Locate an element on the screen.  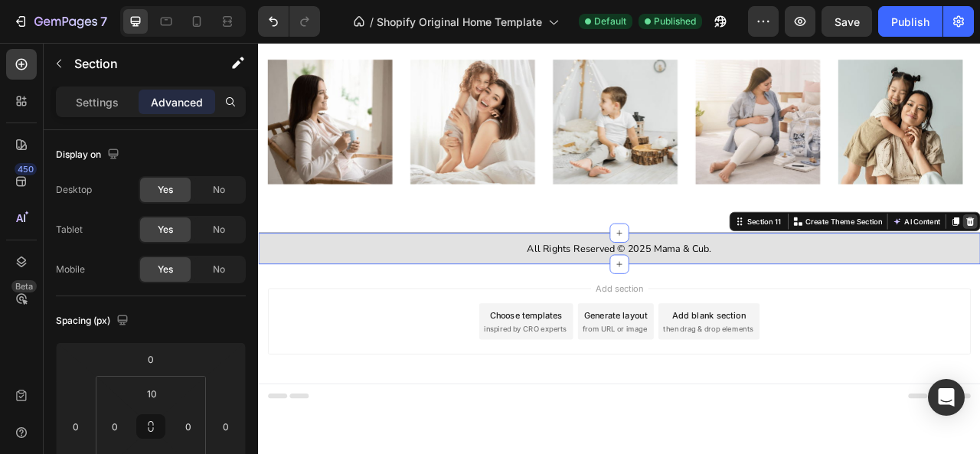
span: Published is located at coordinates (675, 21).